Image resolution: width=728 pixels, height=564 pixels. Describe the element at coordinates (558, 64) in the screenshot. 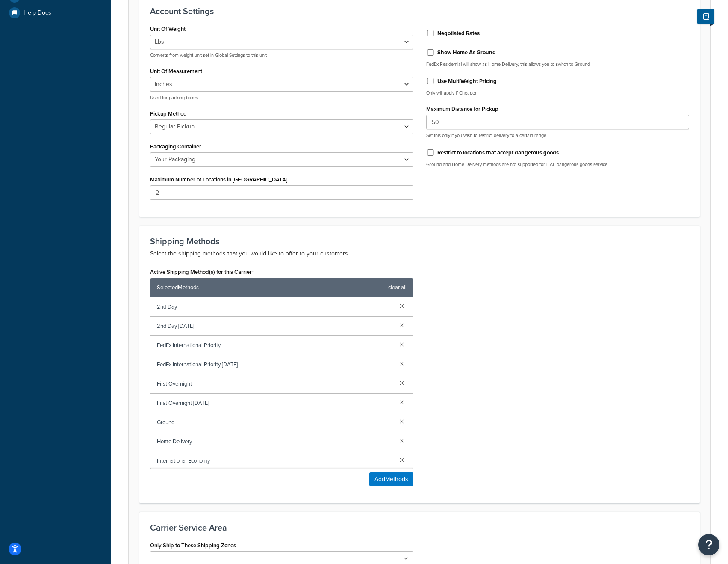

I see `p: FedEx Residential will show as Home Delivery, this allows you to switch to Ground` at that location.